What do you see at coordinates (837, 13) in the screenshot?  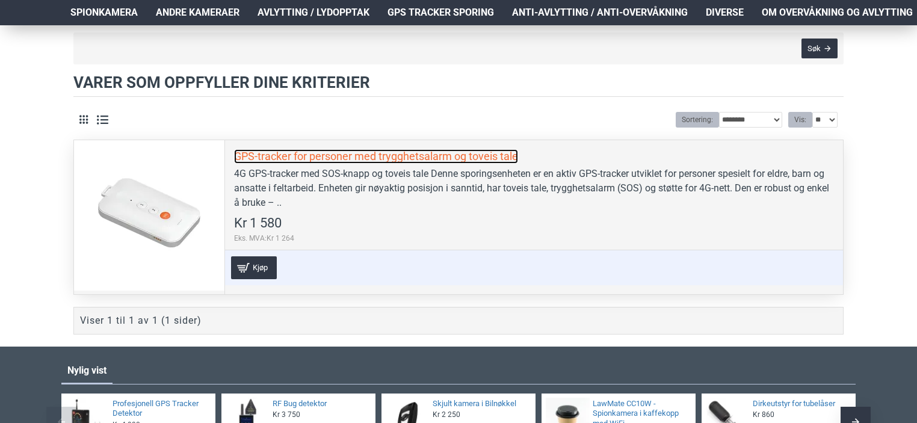 I see `span: Om overvåkning og avlytting` at bounding box center [837, 13].